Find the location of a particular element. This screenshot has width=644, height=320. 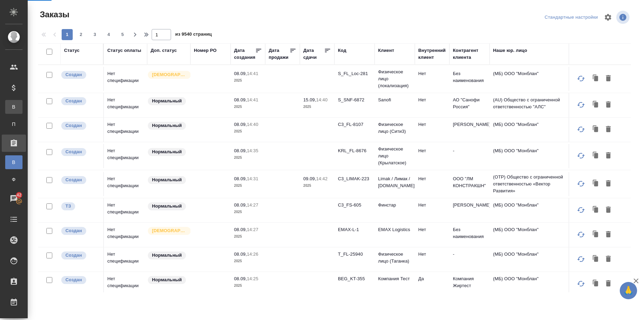

div: Номер PO is located at coordinates (205, 51).